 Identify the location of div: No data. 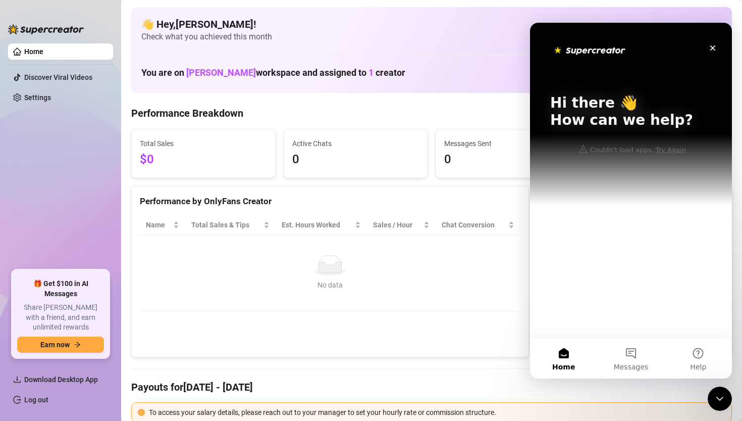
(330, 285).